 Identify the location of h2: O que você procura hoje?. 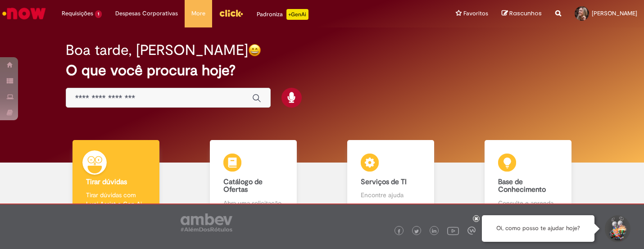
(322, 70).